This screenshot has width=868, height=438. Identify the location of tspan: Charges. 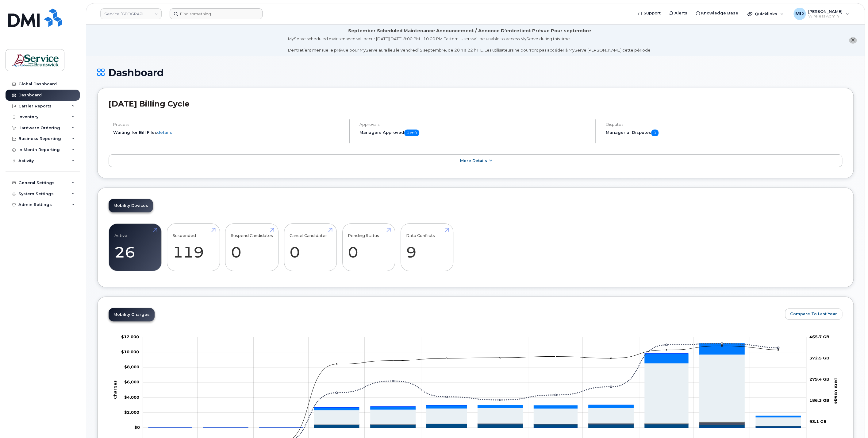
(115, 389).